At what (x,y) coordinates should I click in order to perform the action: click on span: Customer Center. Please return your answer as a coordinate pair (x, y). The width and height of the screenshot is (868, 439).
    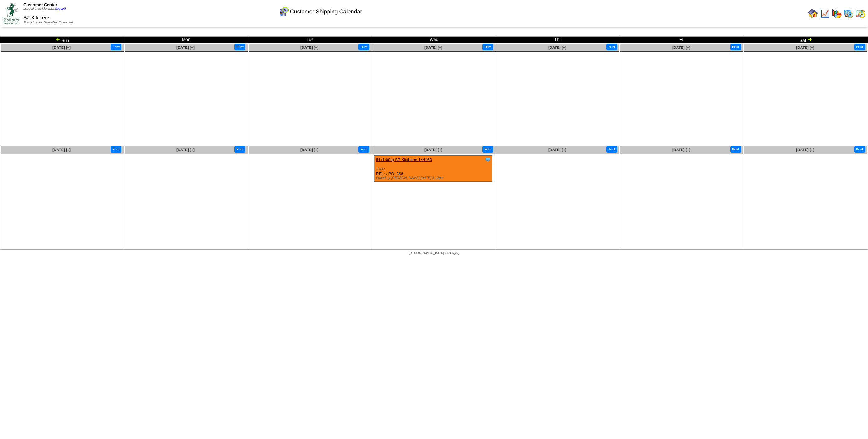
    Looking at the image, I should click on (40, 5).